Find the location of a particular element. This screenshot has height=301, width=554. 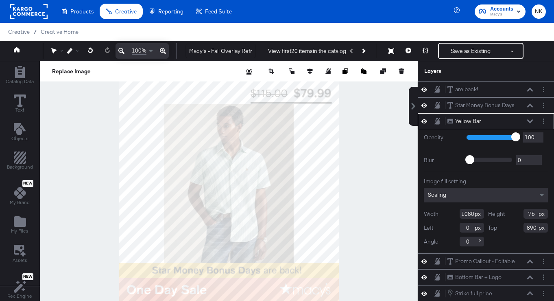

svg: Paste image is located at coordinates (364, 71).